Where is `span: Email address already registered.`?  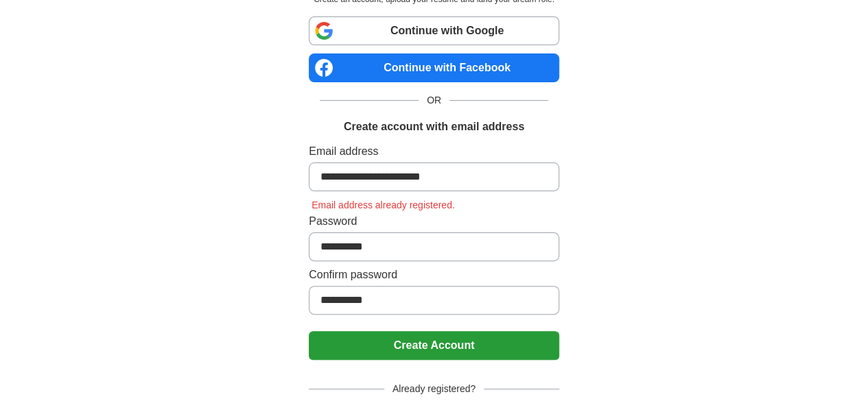 span: Email address already registered. is located at coordinates (383, 205).